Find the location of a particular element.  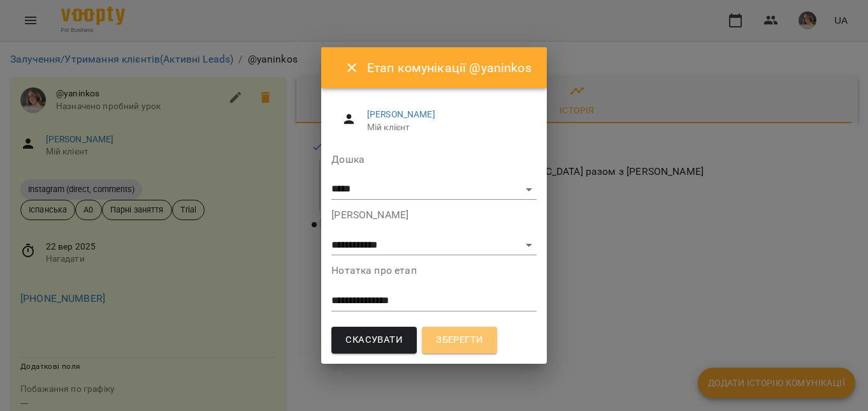

button: Close is located at coordinates (352, 68).